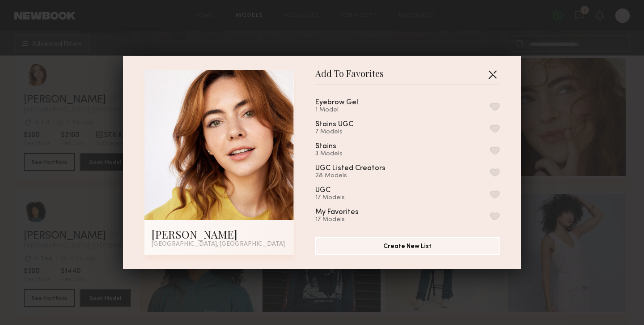 The image size is (644, 325). What do you see at coordinates (323, 190) in the screenshot?
I see `div: UGC` at bounding box center [323, 190].